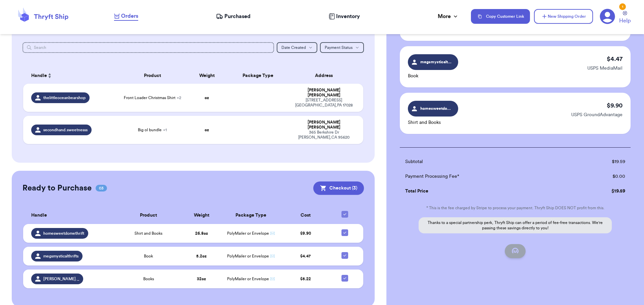  I want to click on p: USPS MediaMail, so click(605, 68).